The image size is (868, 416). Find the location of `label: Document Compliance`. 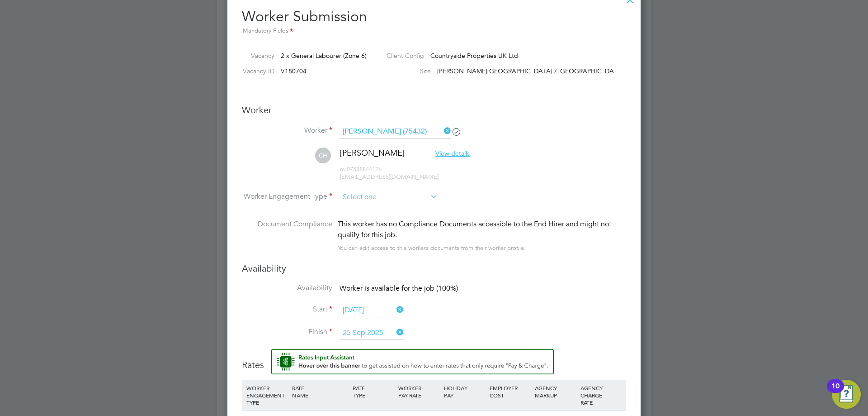

label: Document Compliance is located at coordinates (287, 235).